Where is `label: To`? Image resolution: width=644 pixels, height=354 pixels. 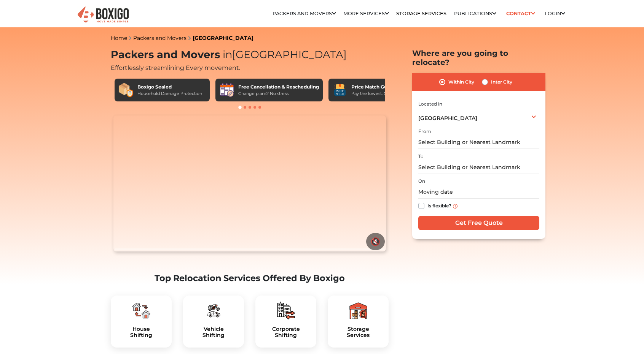 label: To is located at coordinates (421, 157).